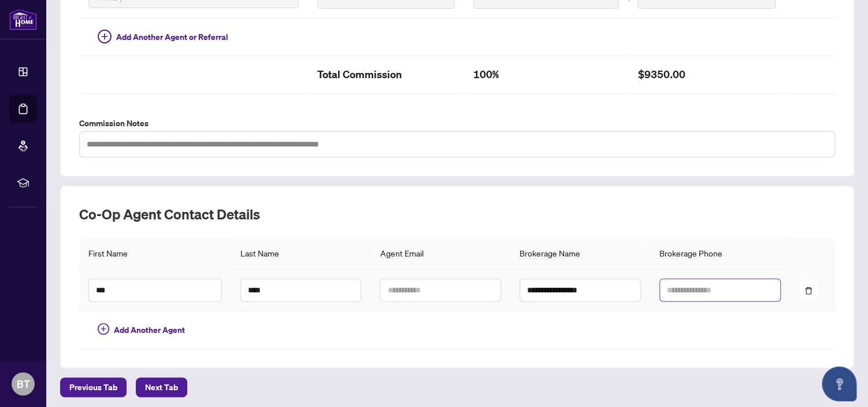 The width and height of the screenshot is (868, 407). I want to click on button: Add Another Agent or Referral, so click(163, 37).